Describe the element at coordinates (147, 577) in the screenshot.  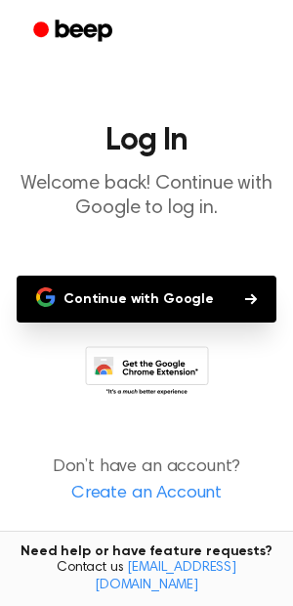
I see `span: Contact us` at that location.